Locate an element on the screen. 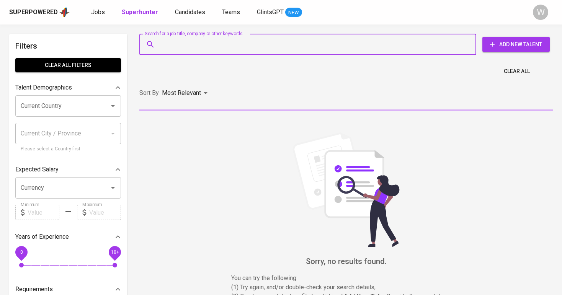 This screenshot has height=295, width=562. p: You can try the following : is located at coordinates (346, 278).